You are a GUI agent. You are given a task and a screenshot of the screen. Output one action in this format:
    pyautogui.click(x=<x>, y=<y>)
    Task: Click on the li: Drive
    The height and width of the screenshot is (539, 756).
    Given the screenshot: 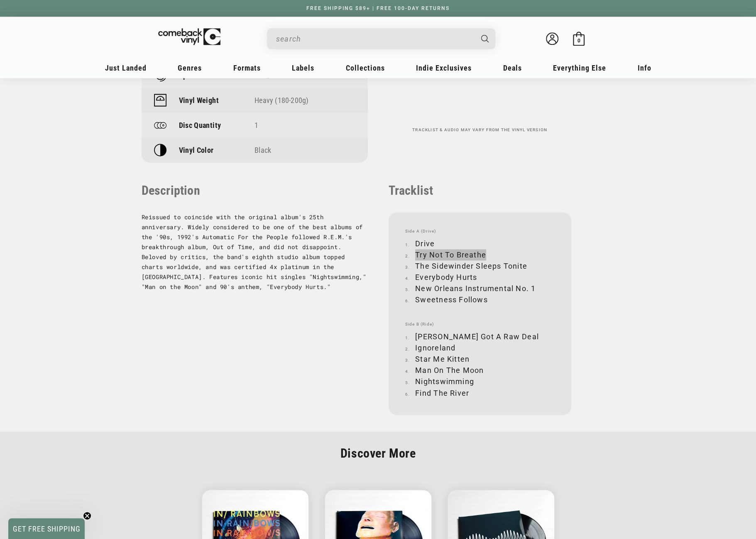 What is the action you would take?
    pyautogui.click(x=480, y=244)
    